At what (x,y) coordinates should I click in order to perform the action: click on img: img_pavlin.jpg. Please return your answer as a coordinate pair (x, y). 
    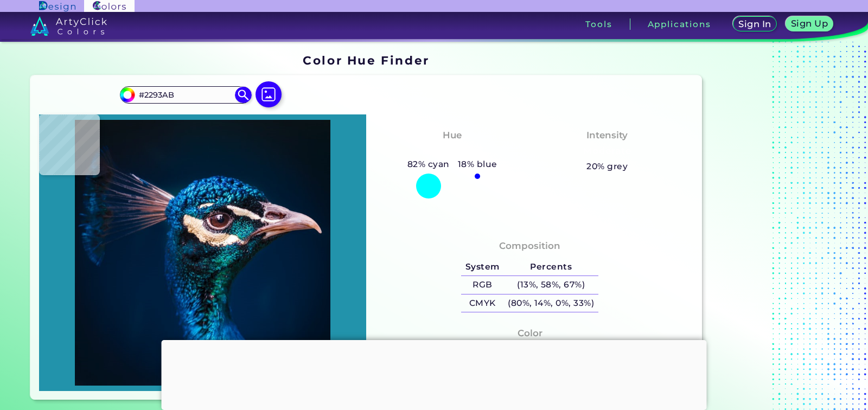
    Looking at the image, I should click on (202, 253).